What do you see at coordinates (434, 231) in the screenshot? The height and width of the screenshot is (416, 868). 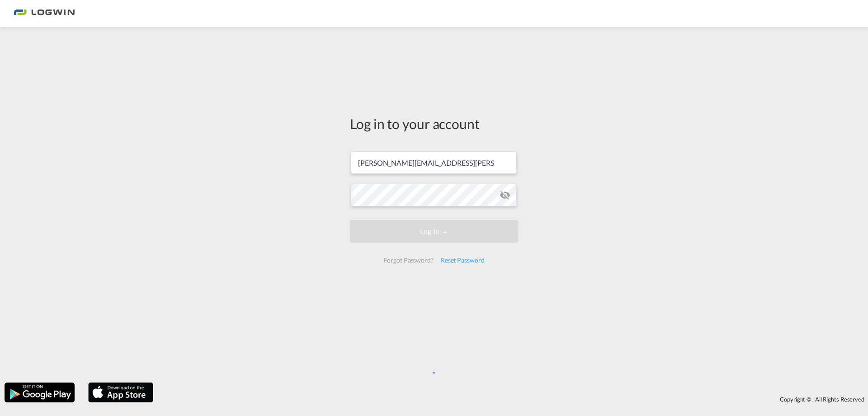 I see `button: LOGIN` at bounding box center [434, 231].